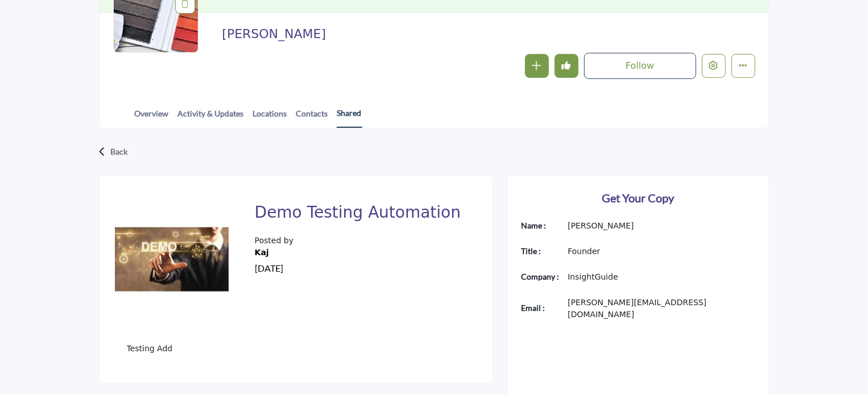 This screenshot has height=395, width=868. I want to click on a: Shared, so click(350, 117).